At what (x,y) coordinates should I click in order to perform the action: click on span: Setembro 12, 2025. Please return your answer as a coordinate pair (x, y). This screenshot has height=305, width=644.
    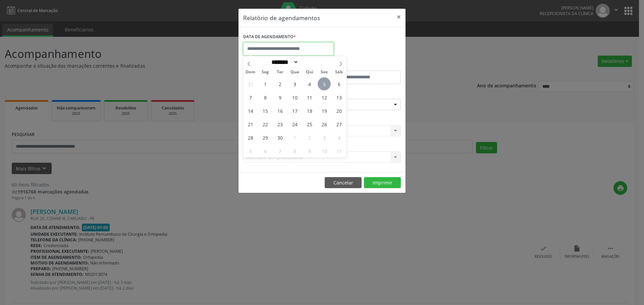
    Looking at the image, I should click on (324, 97).